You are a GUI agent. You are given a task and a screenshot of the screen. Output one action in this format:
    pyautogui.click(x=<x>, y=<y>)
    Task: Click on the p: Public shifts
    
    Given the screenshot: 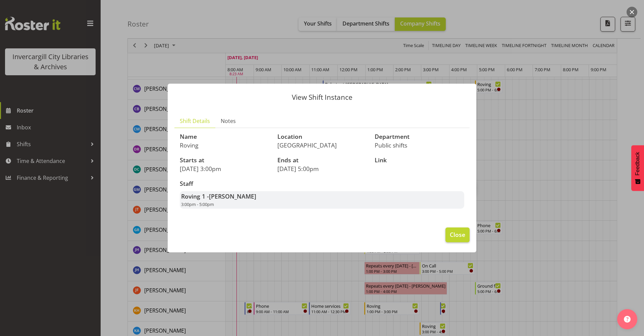 What is the action you would take?
    pyautogui.click(x=420, y=145)
    